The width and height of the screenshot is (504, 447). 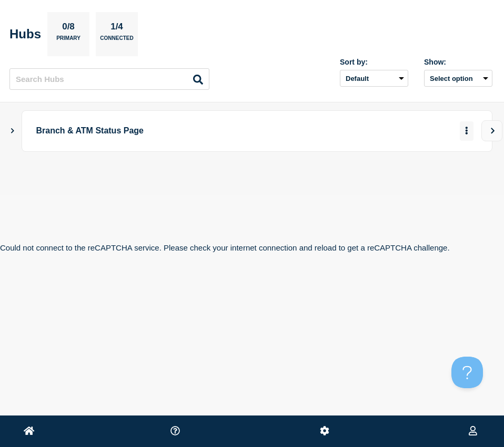 What do you see at coordinates (459, 62) in the screenshot?
I see `div: Show:` at bounding box center [459, 62].